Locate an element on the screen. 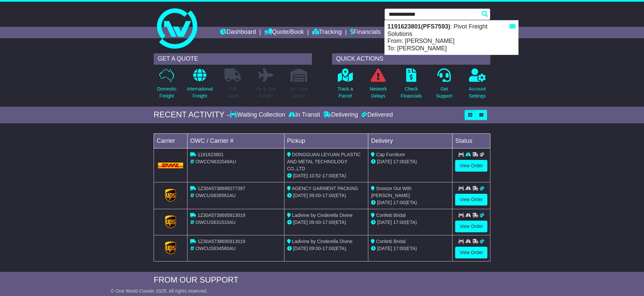 This screenshot has height=296, width=644. a: Track aParcel is located at coordinates (345, 85).